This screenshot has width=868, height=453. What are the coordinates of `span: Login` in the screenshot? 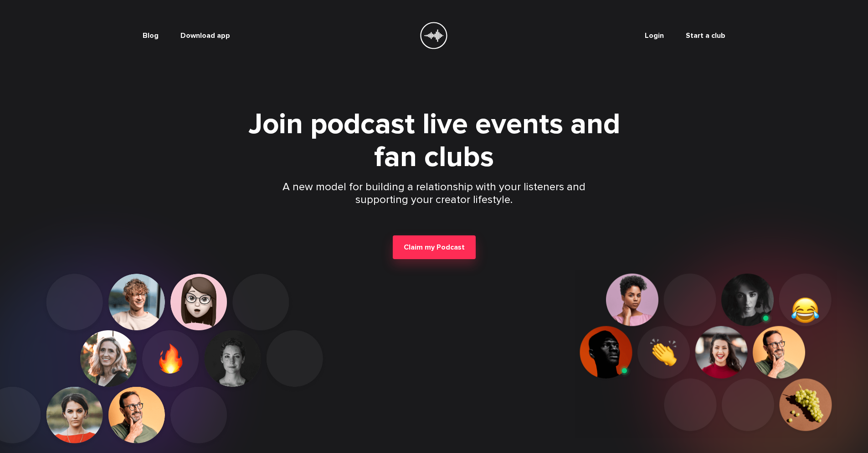 It's located at (654, 36).